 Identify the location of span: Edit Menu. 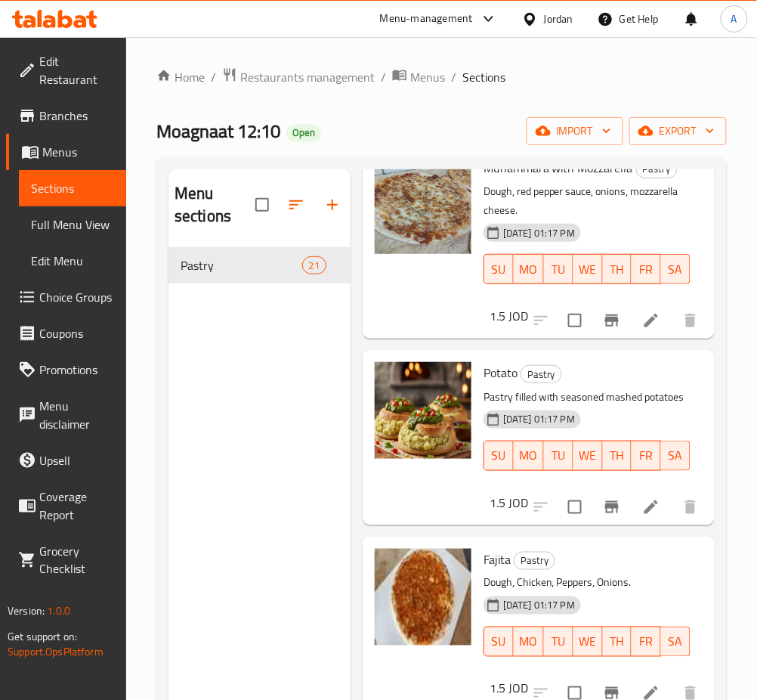
(72, 261).